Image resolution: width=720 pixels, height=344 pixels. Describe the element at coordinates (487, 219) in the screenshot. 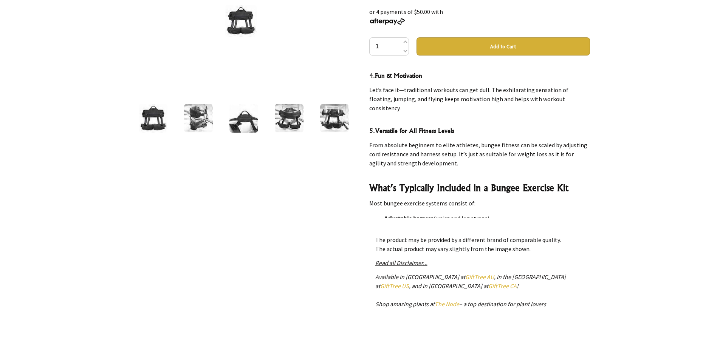

I see `li: (waist and leg straps)` at that location.